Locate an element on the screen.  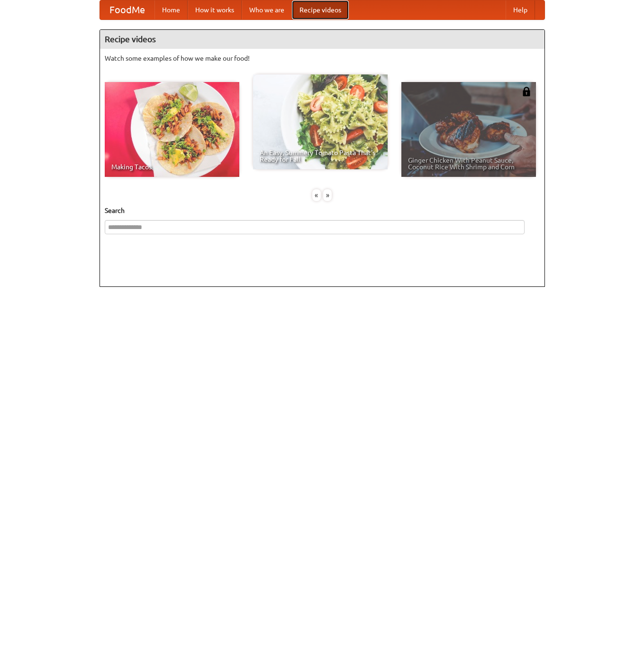
img: 483408.png is located at coordinates (527, 92).